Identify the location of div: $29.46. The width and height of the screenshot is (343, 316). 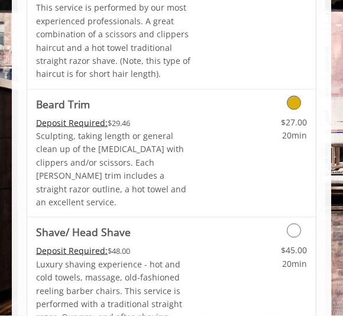
(116, 123).